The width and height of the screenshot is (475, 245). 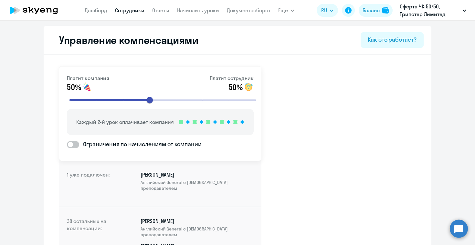 I want to click on span: RU, so click(x=324, y=10).